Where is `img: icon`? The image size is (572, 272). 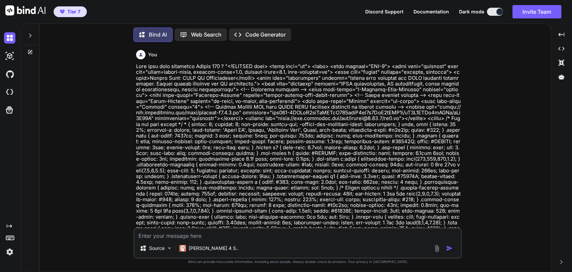 img: icon is located at coordinates (450, 248).